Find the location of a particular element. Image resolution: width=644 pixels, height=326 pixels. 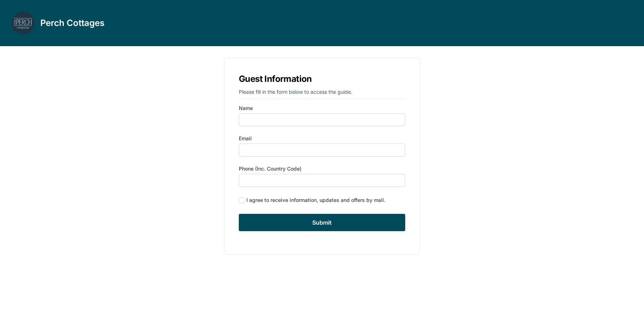

h1: Guest Information is located at coordinates (322, 79).